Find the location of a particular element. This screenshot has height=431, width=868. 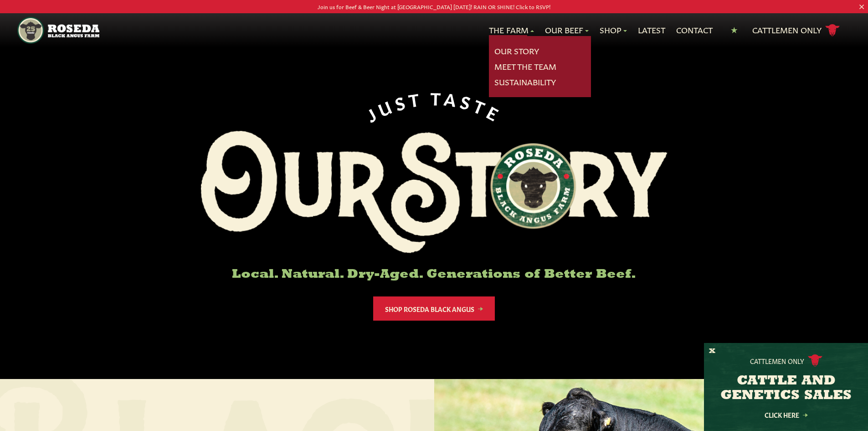

h3: CATTLE AND GENETICS SALES is located at coordinates (786, 388).